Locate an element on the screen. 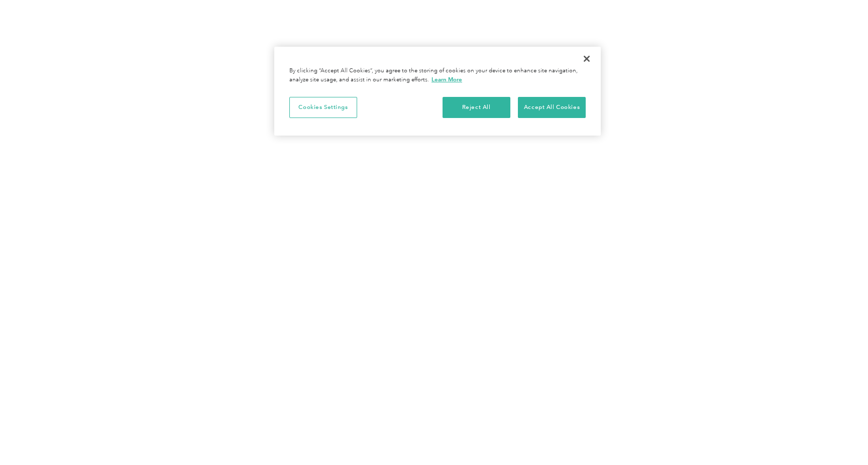  a: More information about your privacy, opens in a new tab is located at coordinates (446, 79).